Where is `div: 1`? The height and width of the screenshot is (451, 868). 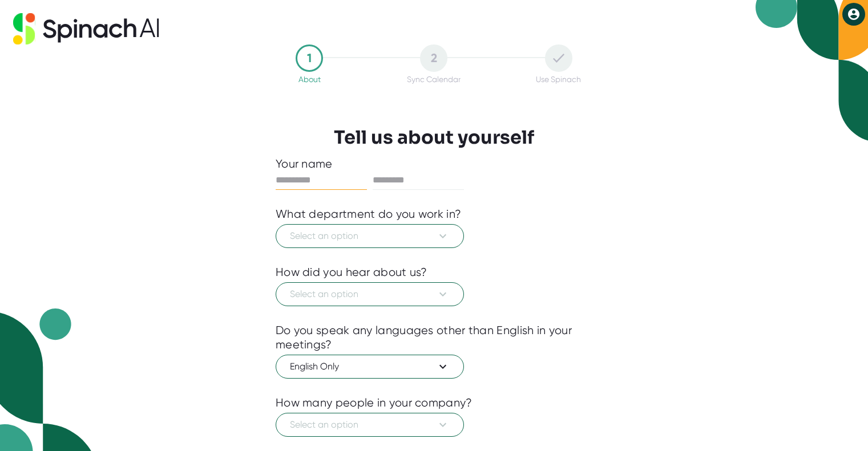 div: 1 is located at coordinates (309, 58).